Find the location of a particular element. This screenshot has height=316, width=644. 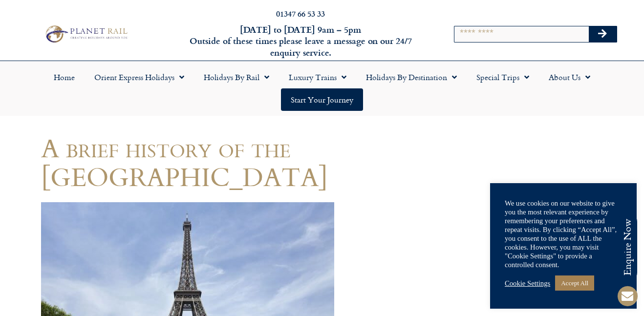

a: Luxury Trains is located at coordinates (318, 77).